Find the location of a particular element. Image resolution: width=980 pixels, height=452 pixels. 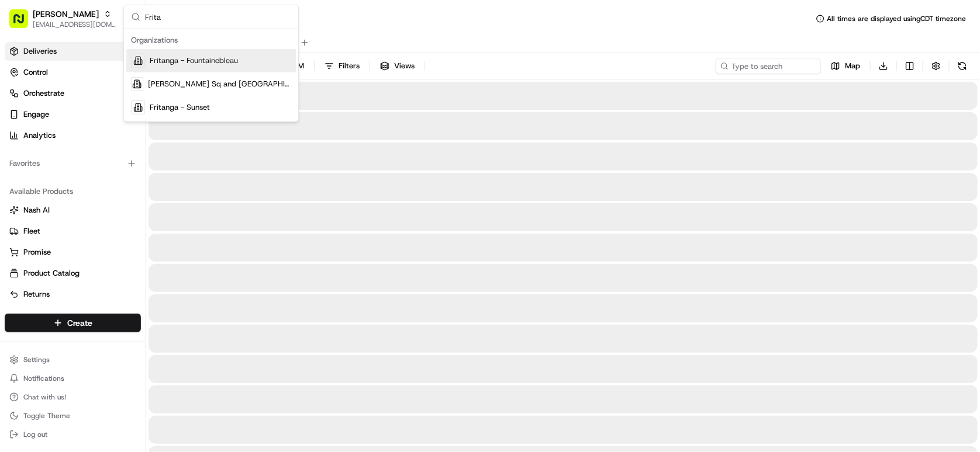

button: Orchestrate is located at coordinates (73, 93).